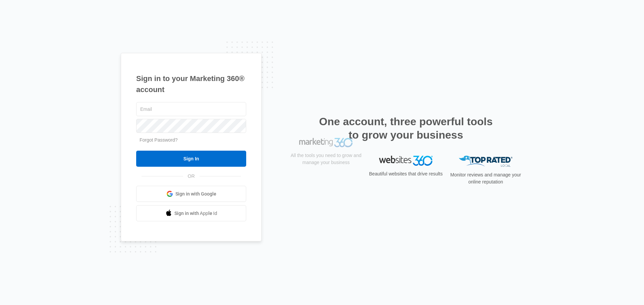 The height and width of the screenshot is (305, 644). Describe the element at coordinates (406, 161) in the screenshot. I see `img: Websites 360` at that location.